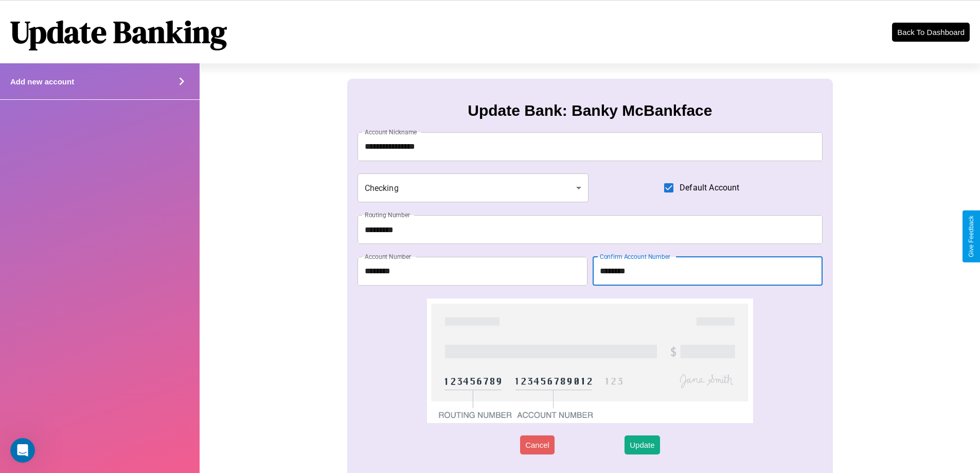 Image resolution: width=980 pixels, height=473 pixels. Describe the element at coordinates (119, 32) in the screenshot. I see `h1: Update Banking` at that location.